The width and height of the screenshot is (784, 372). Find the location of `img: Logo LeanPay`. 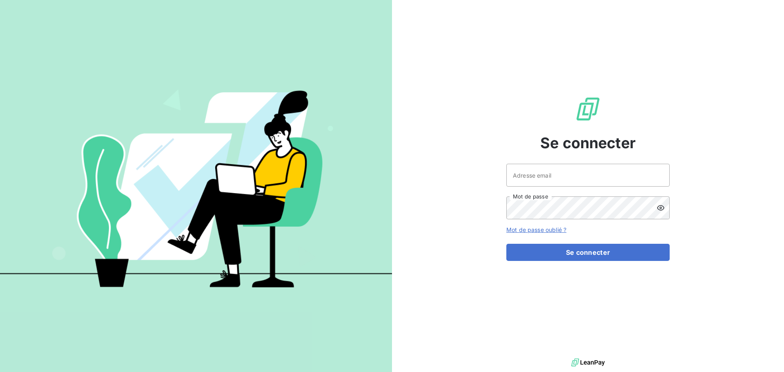

img: Logo LeanPay is located at coordinates (588, 109).